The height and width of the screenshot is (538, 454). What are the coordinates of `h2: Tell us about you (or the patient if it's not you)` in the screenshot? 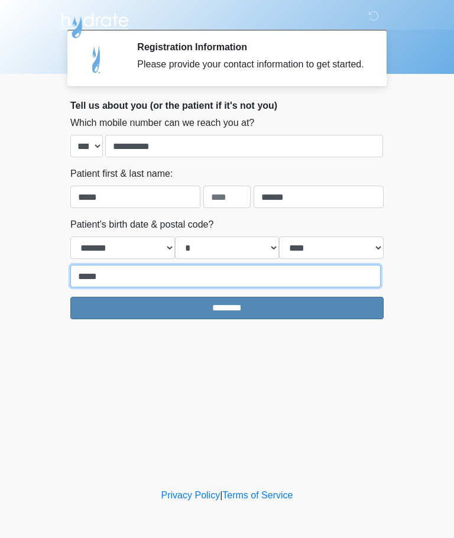 It's located at (227, 105).